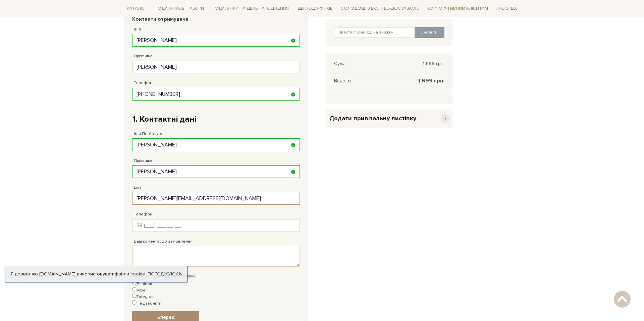 The height and width of the screenshot is (321, 644). Describe the element at coordinates (134, 289) in the screenshot. I see `input: Viber` at that location.